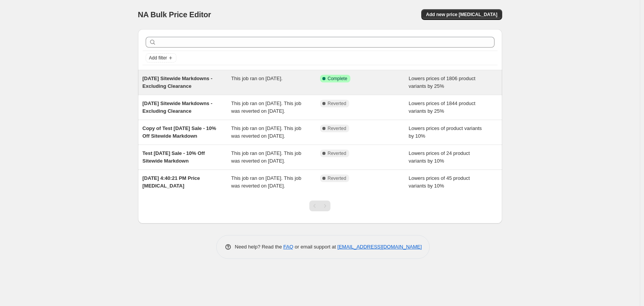  Describe the element at coordinates (158, 58) in the screenshot. I see `span: Add filter` at that location.